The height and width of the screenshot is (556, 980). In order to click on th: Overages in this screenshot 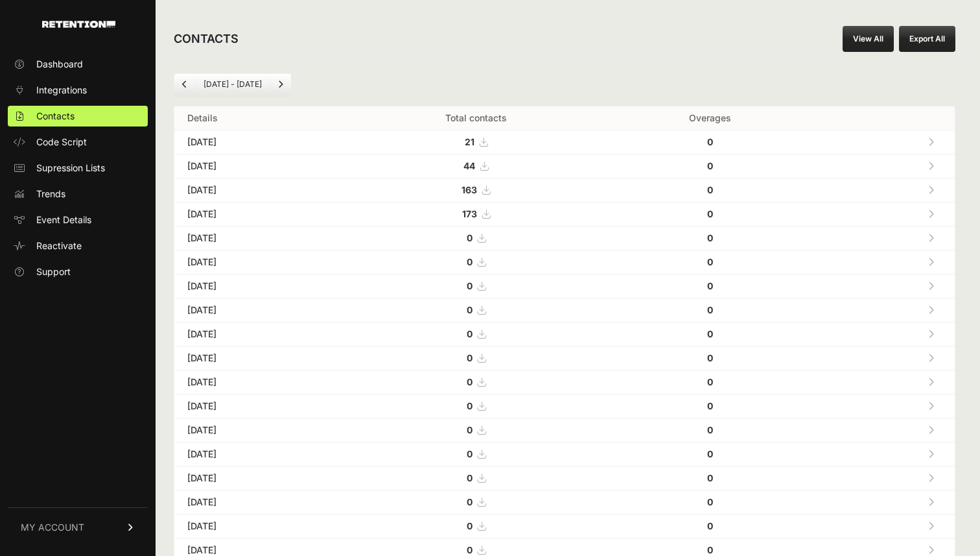, I will do `click(710, 118)`.